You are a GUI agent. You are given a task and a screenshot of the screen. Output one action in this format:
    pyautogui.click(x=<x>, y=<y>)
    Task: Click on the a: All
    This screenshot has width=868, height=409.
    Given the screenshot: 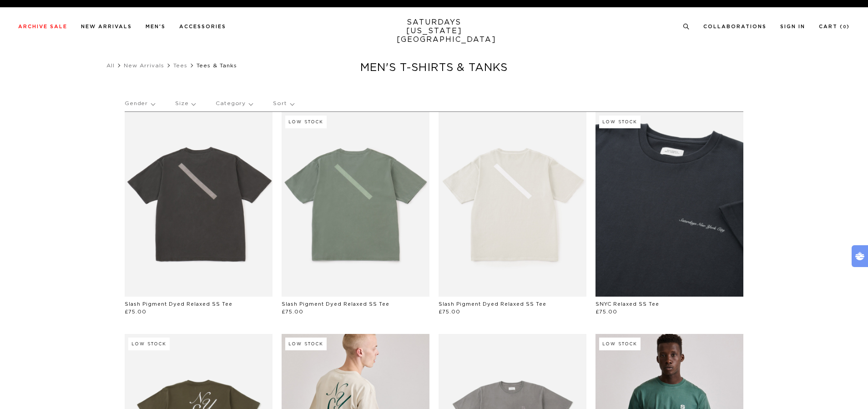 What is the action you would take?
    pyautogui.click(x=110, y=65)
    